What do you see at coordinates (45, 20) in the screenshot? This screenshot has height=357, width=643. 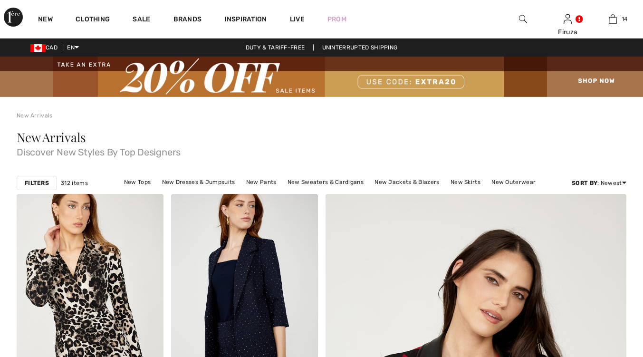 I see `a: New` at bounding box center [45, 20].